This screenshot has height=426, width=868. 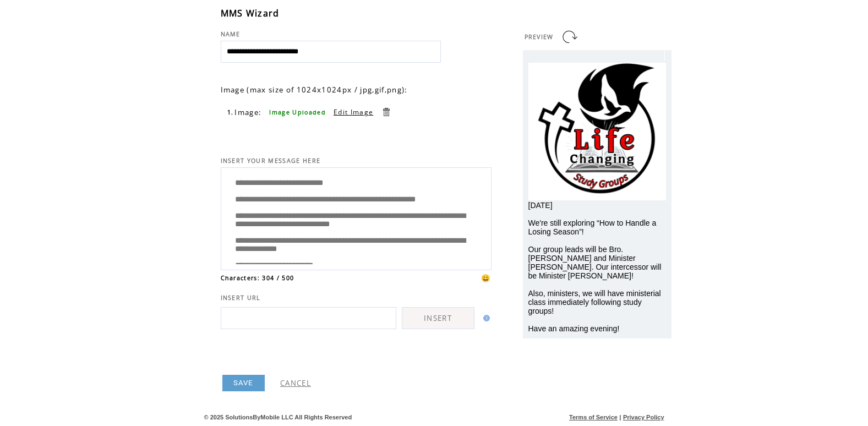 What do you see at coordinates (248, 112) in the screenshot?
I see `span: Image:` at bounding box center [248, 112].